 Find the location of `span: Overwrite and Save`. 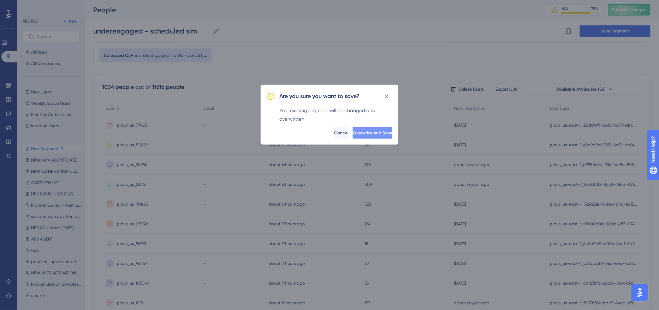

span: Overwrite and Save is located at coordinates (373, 133).